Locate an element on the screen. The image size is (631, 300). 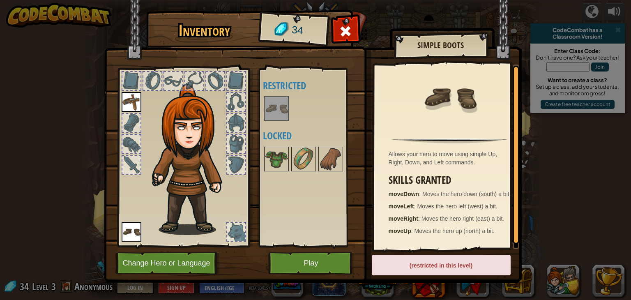
strong: moveDown is located at coordinates (404, 194).